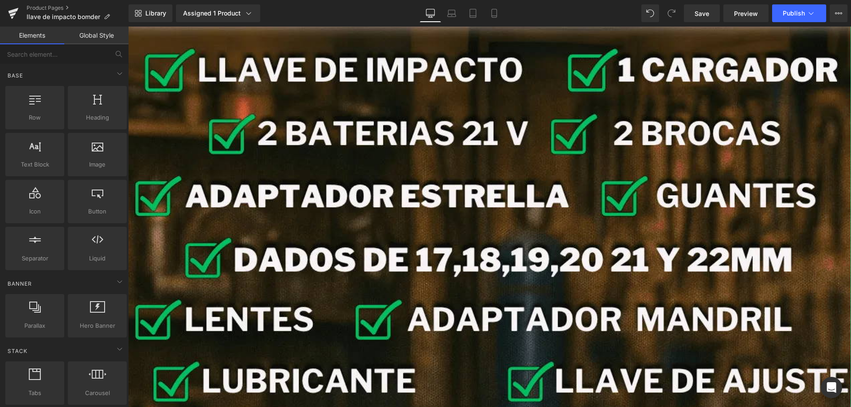  Describe the element at coordinates (35, 258) in the screenshot. I see `span: Separator` at that location.